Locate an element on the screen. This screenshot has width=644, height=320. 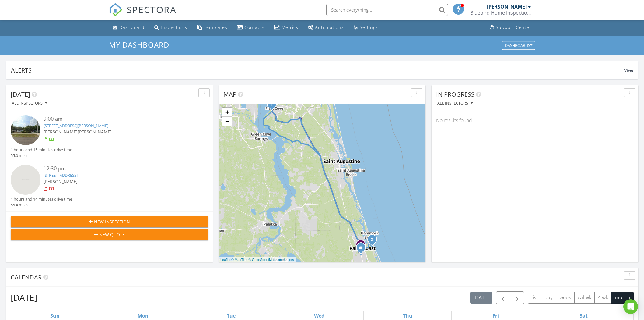
div: 1 hours and 15 minutes drive time is located at coordinates (41, 150).